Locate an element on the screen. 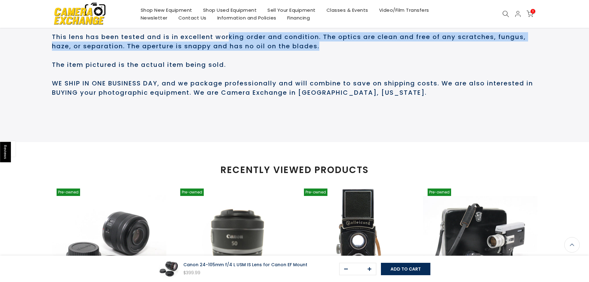 The image size is (589, 282). a: 0 is located at coordinates (530, 14).